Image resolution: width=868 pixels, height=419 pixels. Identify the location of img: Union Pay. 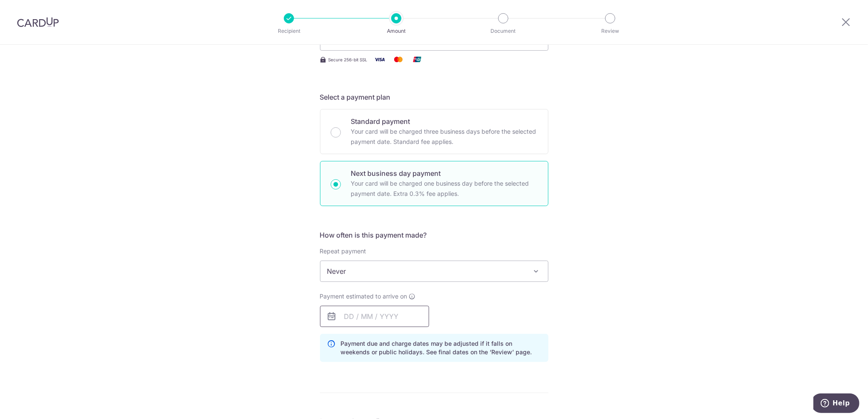
(417, 59).